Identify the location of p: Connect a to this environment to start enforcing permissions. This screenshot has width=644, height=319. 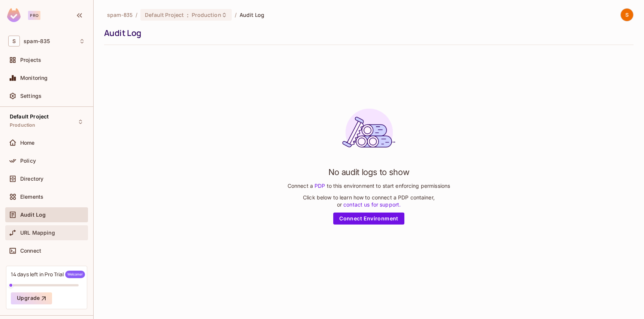
(369, 185).